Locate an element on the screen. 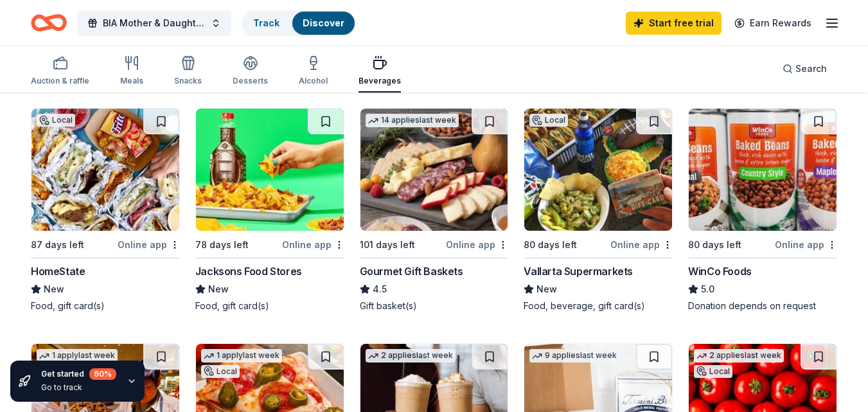  button: Desserts is located at coordinates (250, 72).